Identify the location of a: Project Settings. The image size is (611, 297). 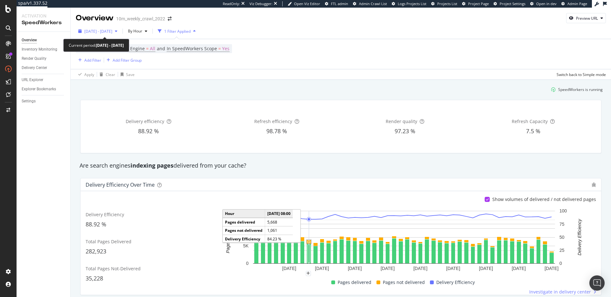
(509, 4).